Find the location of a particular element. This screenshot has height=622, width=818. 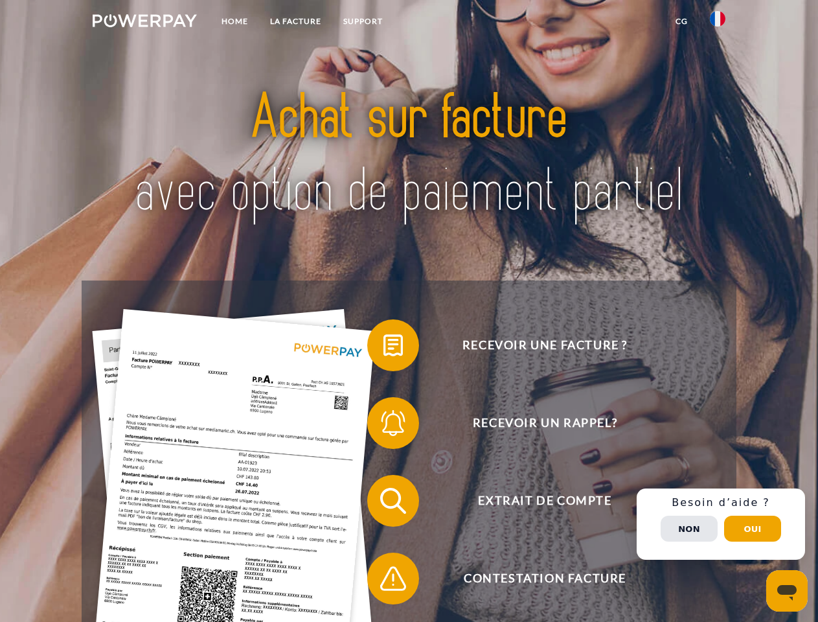

a: Recevoir une facture ? is located at coordinates (536, 345).